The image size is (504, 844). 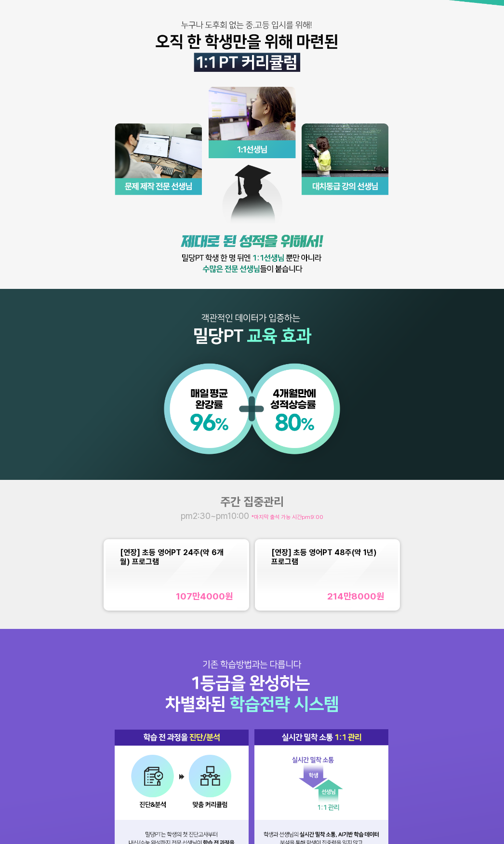 I want to click on div: 107만4000 원, so click(x=204, y=597).